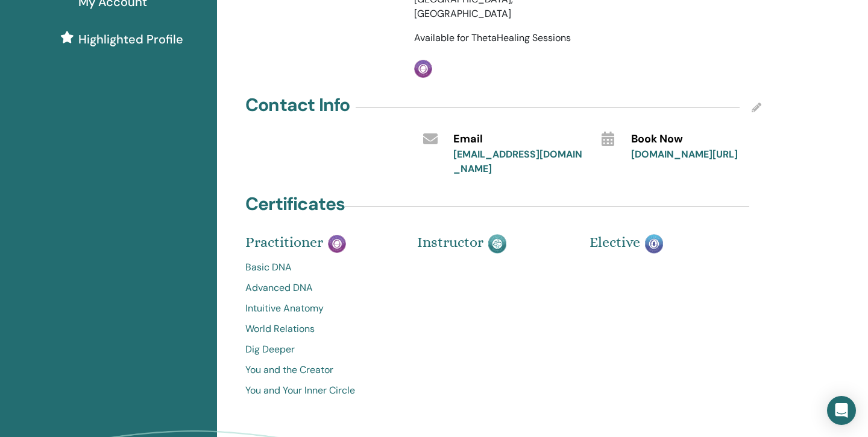 This screenshot has height=437, width=868. I want to click on h4: Certificates, so click(295, 204).